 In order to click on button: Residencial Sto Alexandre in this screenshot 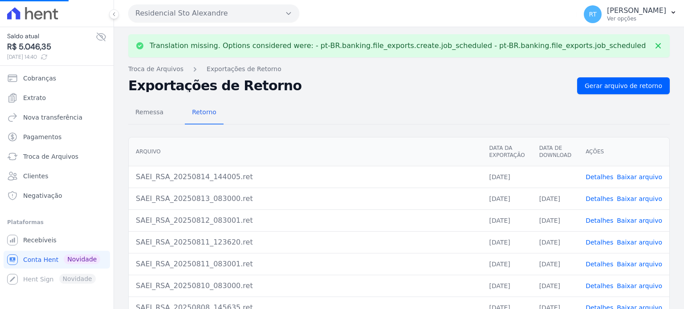, I will do `click(214, 13)`.